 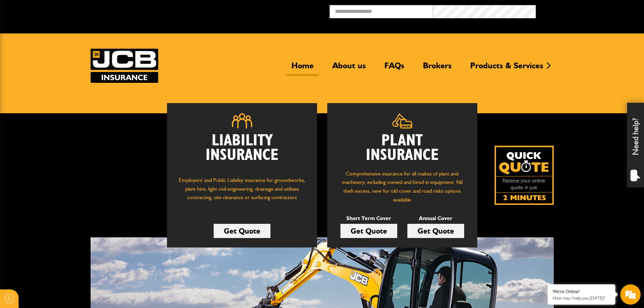 What do you see at coordinates (506, 68) in the screenshot?
I see `a: Products & Services` at bounding box center [506, 68].